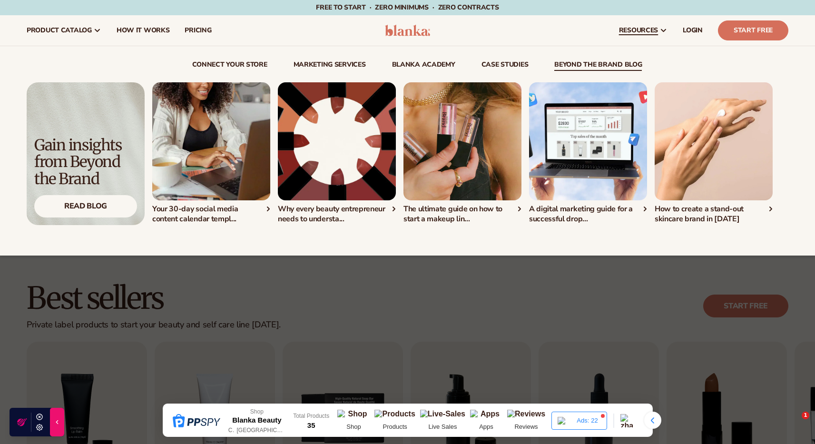  Describe the element at coordinates (639, 30) in the screenshot. I see `span: resources` at that location.